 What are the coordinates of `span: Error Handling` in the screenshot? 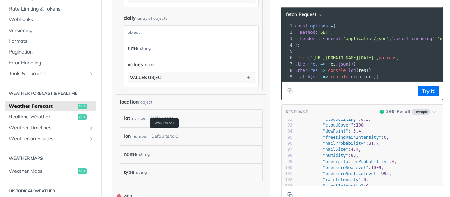 It's located at (51, 63).